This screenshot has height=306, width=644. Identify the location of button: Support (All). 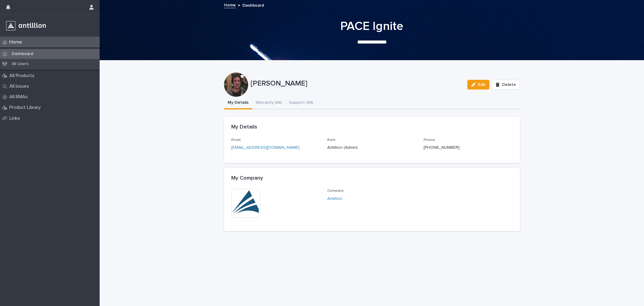
(301, 103).